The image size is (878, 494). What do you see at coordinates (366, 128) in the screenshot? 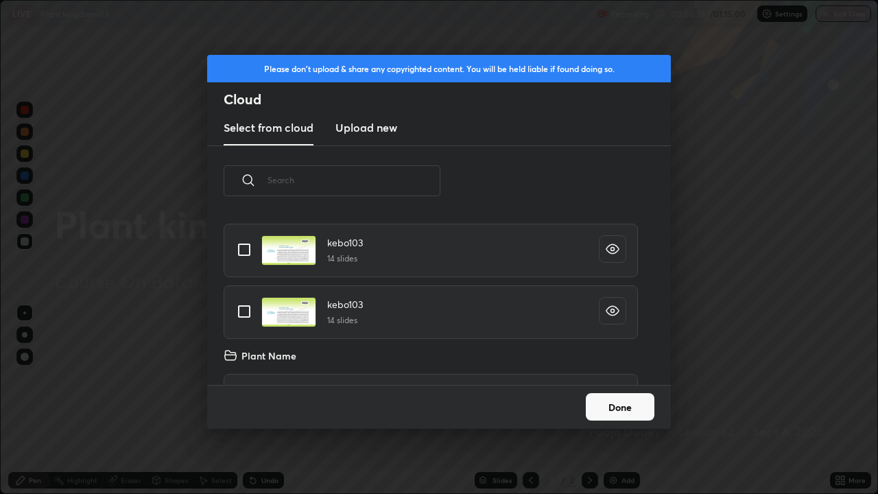
I see `h3: Upload new` at bounding box center [366, 128].